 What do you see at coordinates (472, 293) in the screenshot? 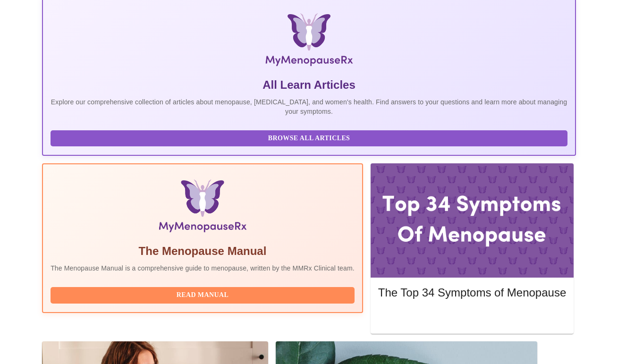
I see `h5: The Top 34 Symptoms of Menopause` at bounding box center [472, 293].